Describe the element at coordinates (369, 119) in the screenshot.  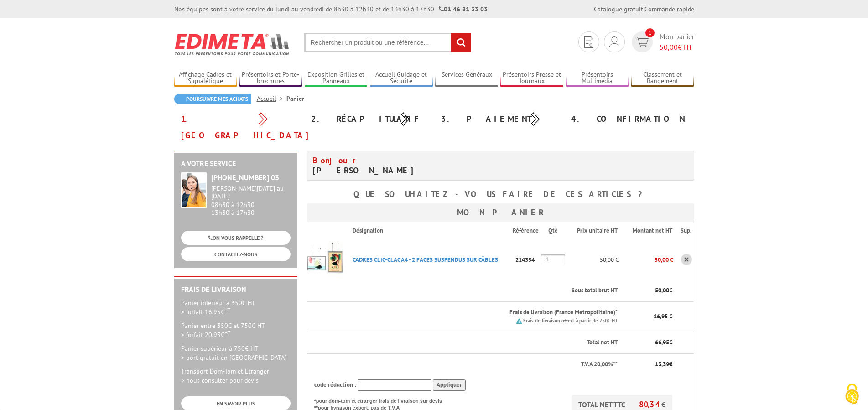
I see `div: 2. Récapitulatif` at that location.